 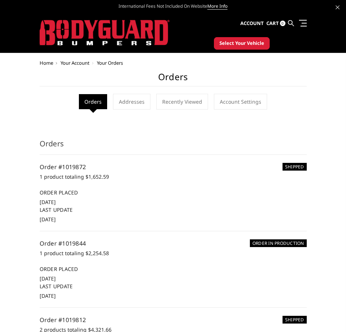 I want to click on h3: Orders, so click(x=173, y=146).